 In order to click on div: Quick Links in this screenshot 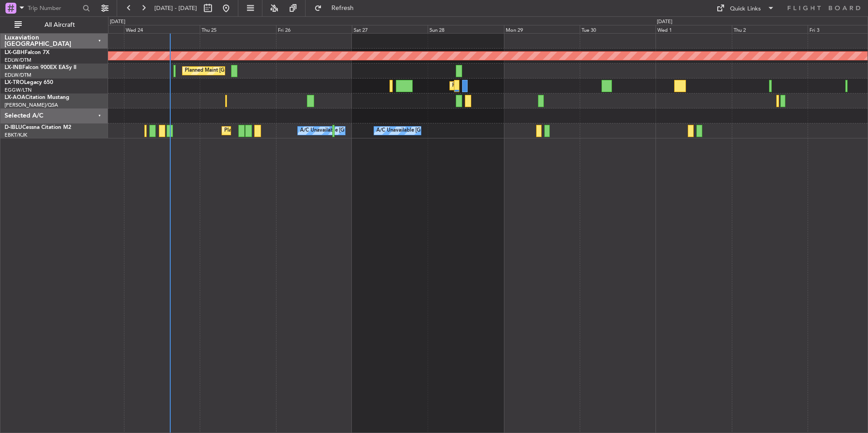, I will do `click(745, 9)`.